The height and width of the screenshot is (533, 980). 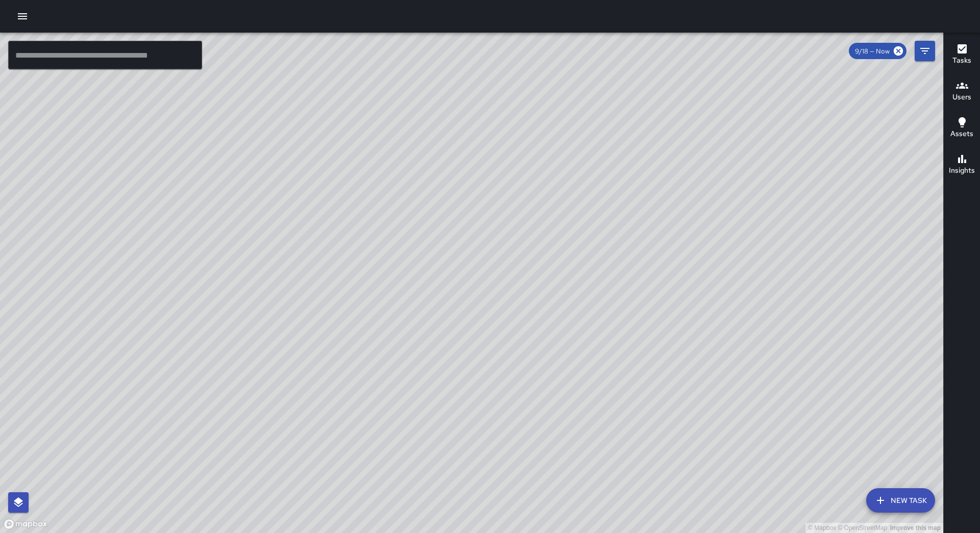 I want to click on button: Tasks, so click(x=962, y=55).